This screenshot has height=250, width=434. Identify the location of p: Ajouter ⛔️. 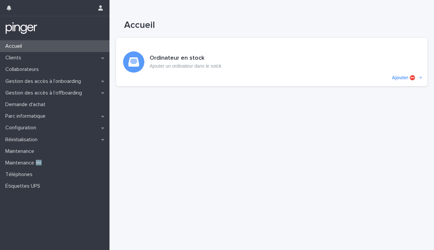
(403, 78).